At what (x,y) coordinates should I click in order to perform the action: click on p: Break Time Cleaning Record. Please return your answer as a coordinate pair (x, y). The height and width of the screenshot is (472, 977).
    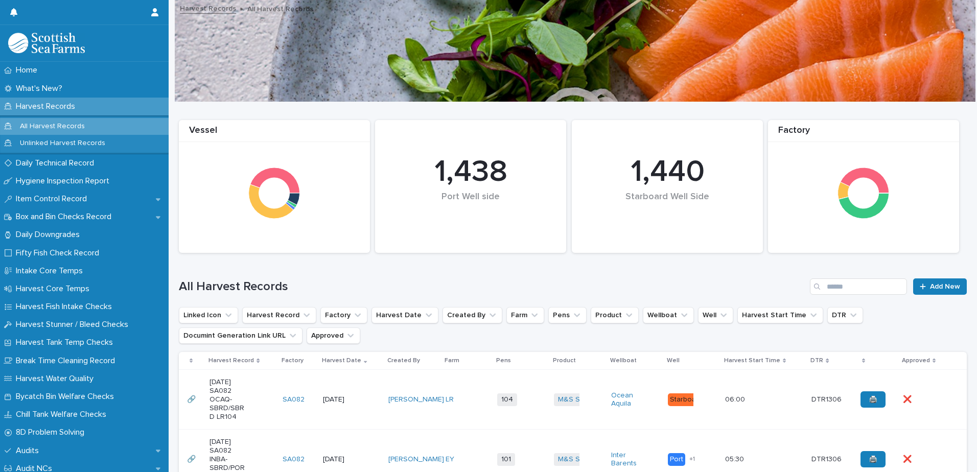
    Looking at the image, I should click on (67, 361).